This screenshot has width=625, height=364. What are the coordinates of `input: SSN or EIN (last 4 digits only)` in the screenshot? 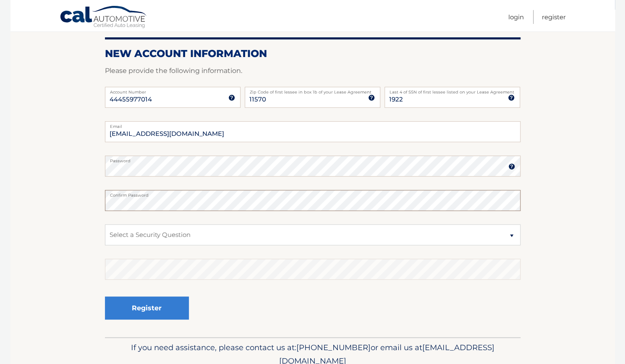 It's located at (452, 98).